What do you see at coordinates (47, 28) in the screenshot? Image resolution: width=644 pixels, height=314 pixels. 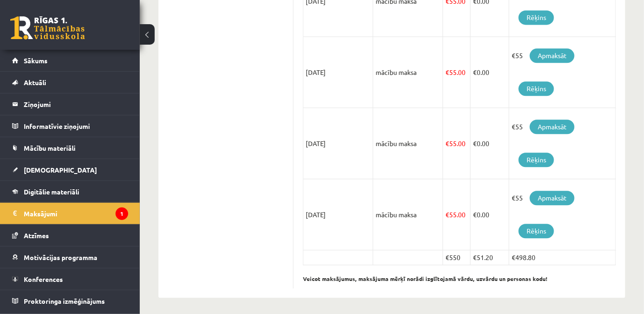 I see `a: Rīgas 1. Tālmācības vidusskola` at bounding box center [47, 28].